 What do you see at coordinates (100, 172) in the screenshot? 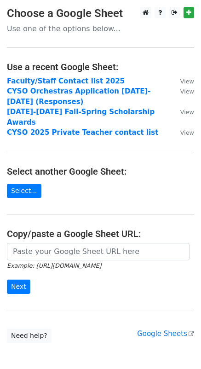
I see `h4: Select another Google Sheet:` at bounding box center [100, 172].